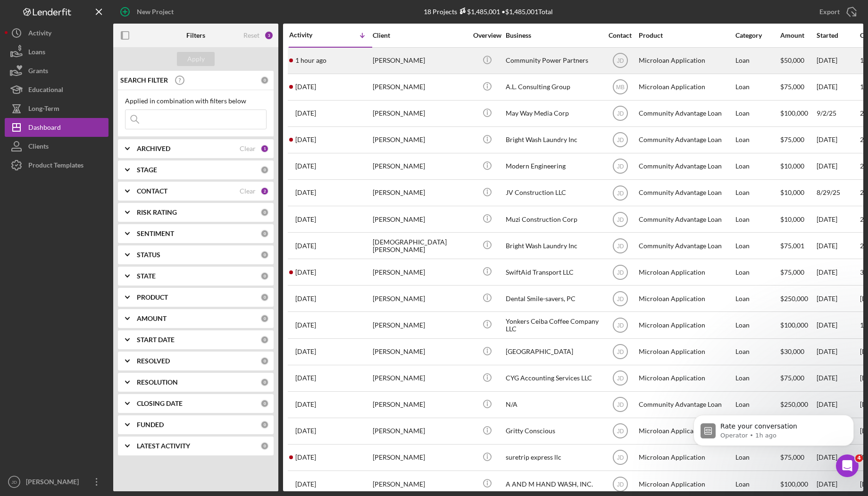 This screenshot has width=868, height=496. I want to click on div: Activity, so click(310, 35).